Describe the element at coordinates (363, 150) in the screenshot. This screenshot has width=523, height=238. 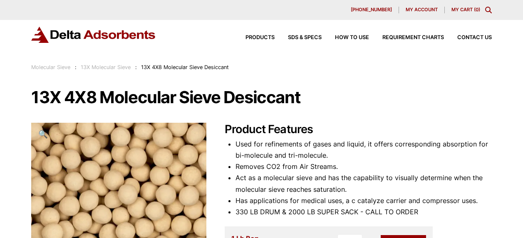
I see `li: Used for refinements of gases and liquid, it offers corresponding absorption for bi-molecule and ...` at that location.